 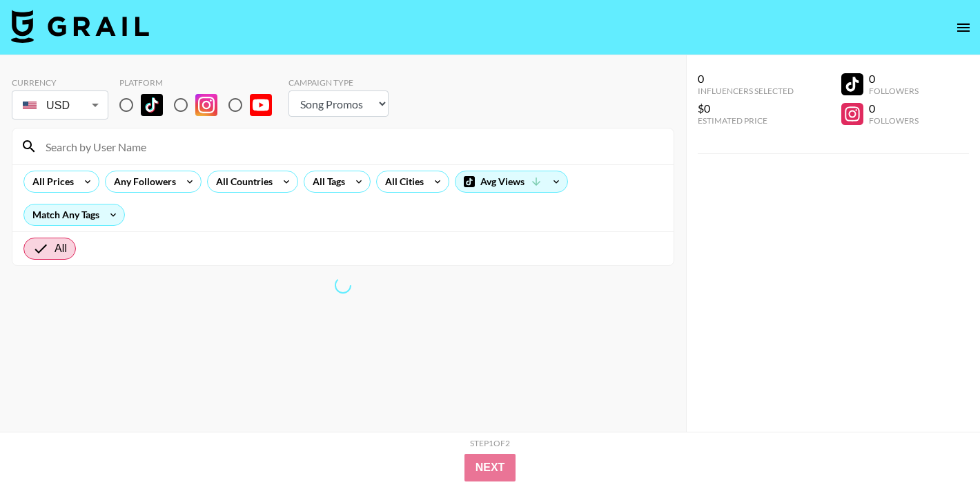 What do you see at coordinates (60, 105) in the screenshot?
I see `div: USD` at bounding box center [60, 105].